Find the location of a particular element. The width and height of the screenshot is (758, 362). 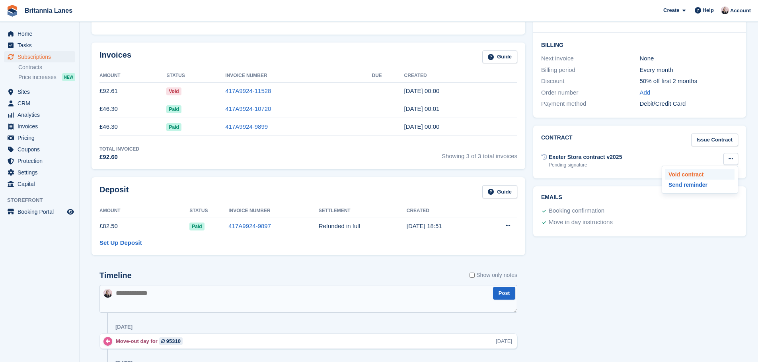

span: Capital is located at coordinates (41, 184).